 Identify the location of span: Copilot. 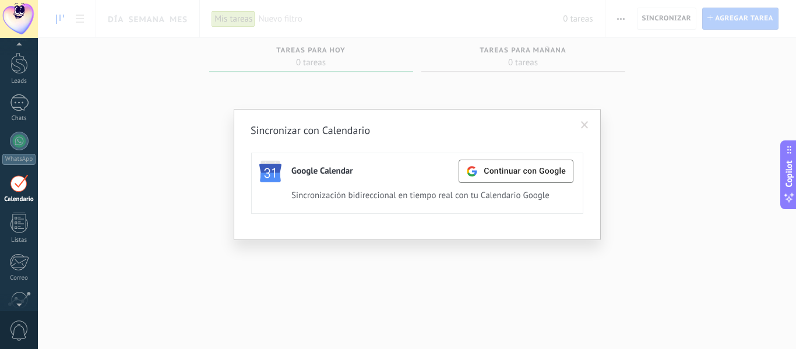
(789, 174).